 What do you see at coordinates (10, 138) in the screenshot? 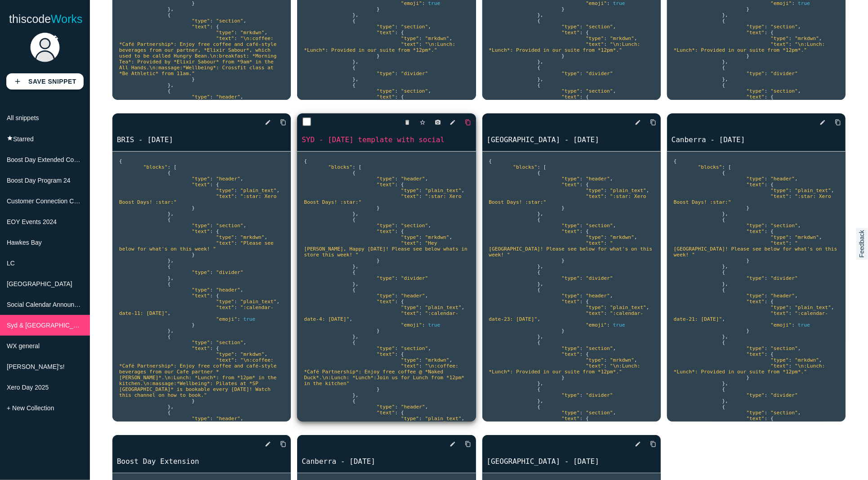
I see `i: star` at bounding box center [10, 138].